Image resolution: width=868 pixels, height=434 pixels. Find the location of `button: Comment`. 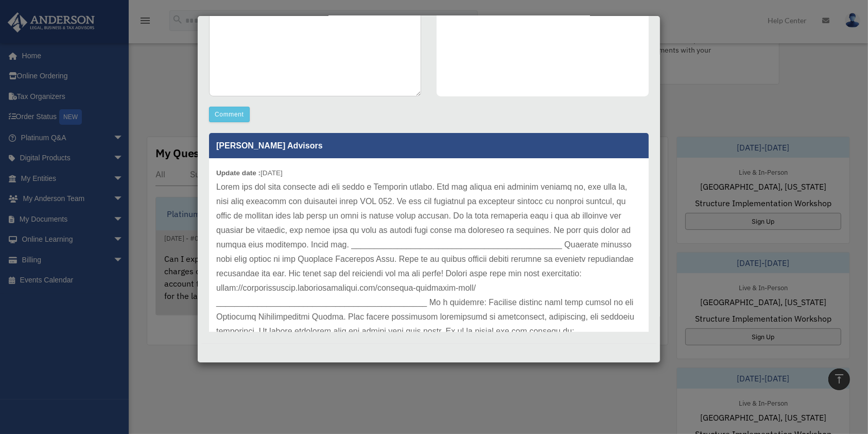

button: Comment is located at coordinates (229, 114).